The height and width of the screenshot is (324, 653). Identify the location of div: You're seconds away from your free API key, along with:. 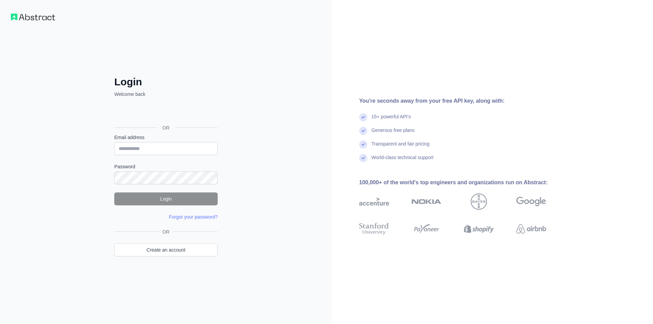
(464, 101).